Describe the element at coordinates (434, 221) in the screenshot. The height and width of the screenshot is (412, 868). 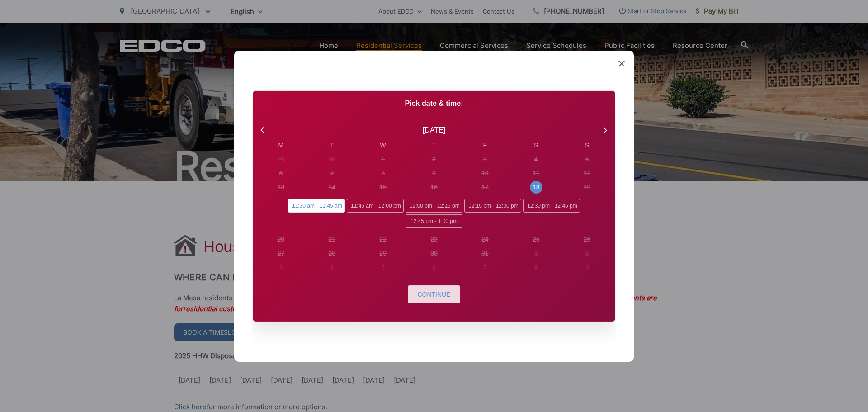
I see `span: 12:45 pm - 1:00 pm` at that location.